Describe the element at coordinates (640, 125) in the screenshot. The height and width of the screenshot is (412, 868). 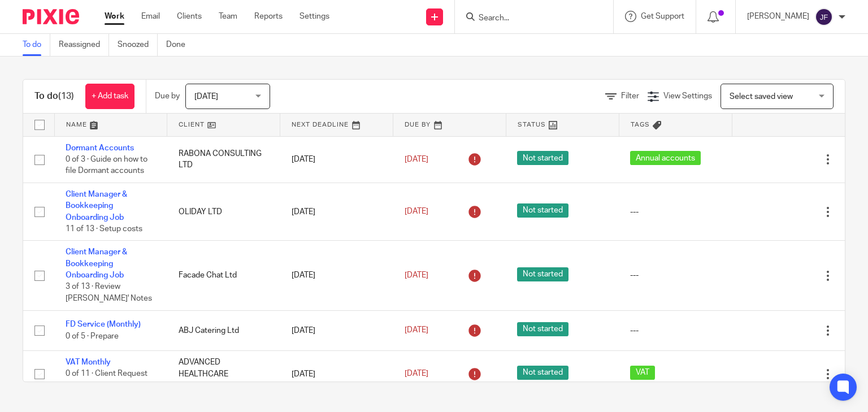
I see `span: Tags` at that location.